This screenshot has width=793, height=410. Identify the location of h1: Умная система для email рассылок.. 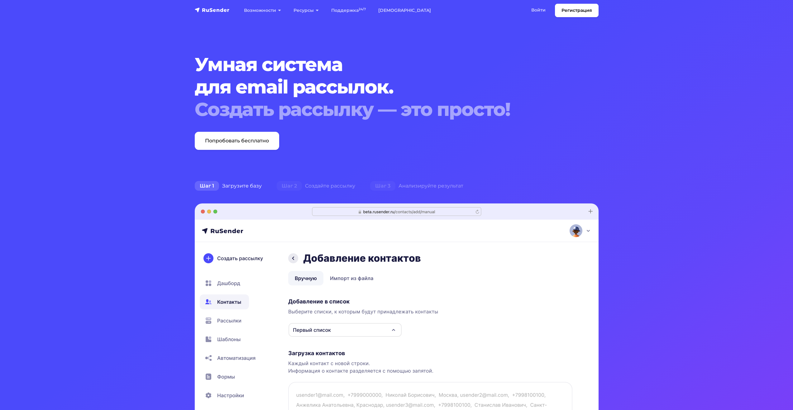
(379, 87).